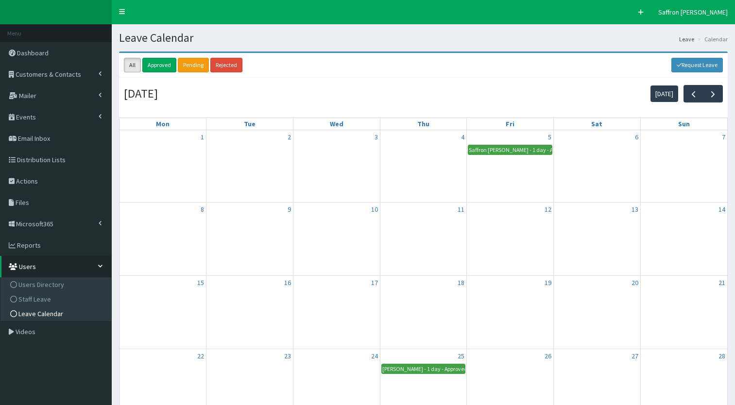 Image resolution: width=735 pixels, height=405 pixels. Describe the element at coordinates (724, 137) in the screenshot. I see `a: December 7, 2025` at that location.